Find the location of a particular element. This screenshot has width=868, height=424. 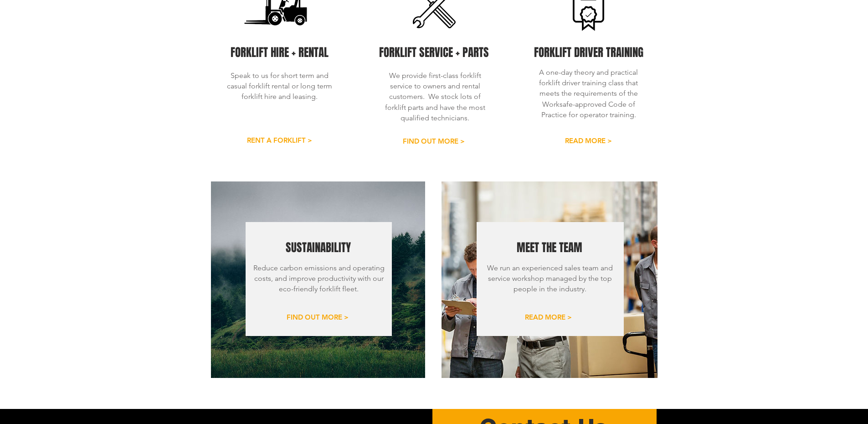

span: FORKLIFT DRIVER TRAINING is located at coordinates (589, 52).